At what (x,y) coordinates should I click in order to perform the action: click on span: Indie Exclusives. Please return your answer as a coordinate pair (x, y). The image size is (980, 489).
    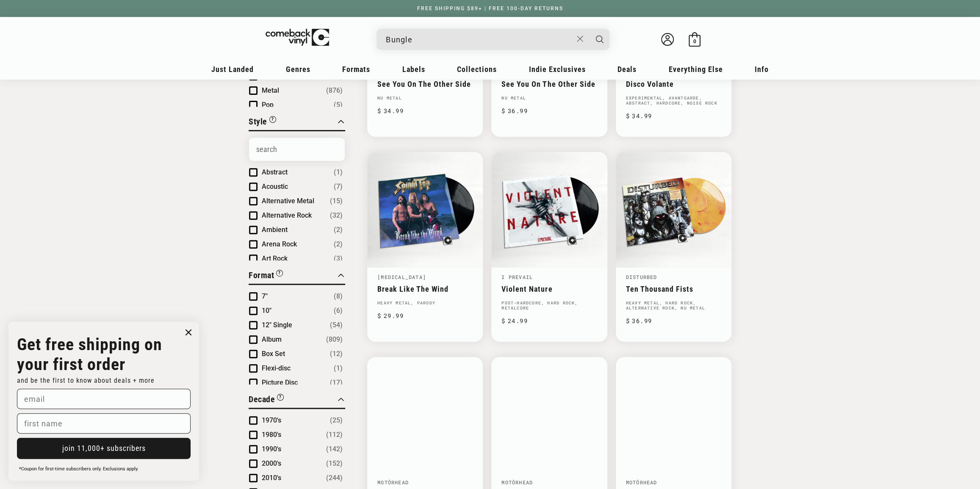
    Looking at the image, I should click on (557, 69).